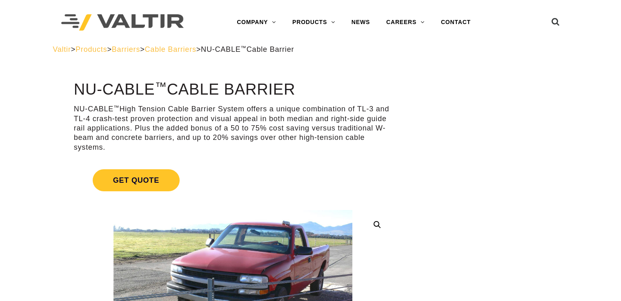 Image resolution: width=621 pixels, height=301 pixels. Describe the element at coordinates (360, 22) in the screenshot. I see `a: NEWS` at that location.